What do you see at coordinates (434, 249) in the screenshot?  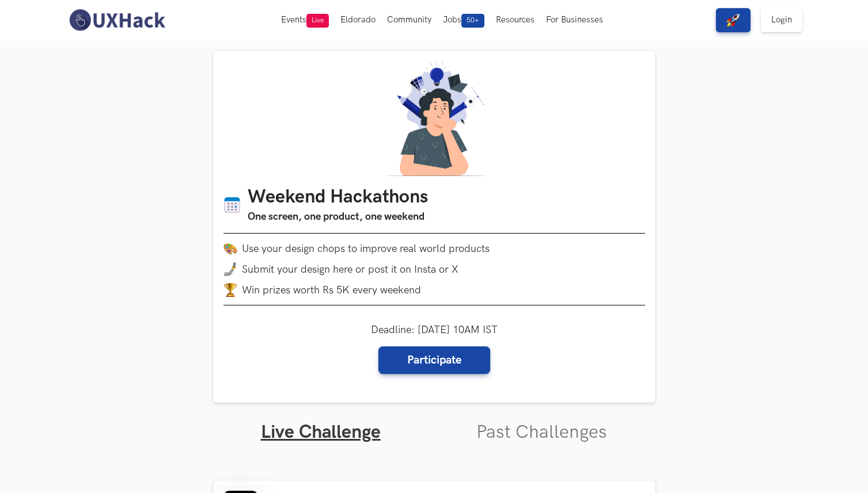 I see `li: Use your design chops to improve real world products` at bounding box center [434, 249].